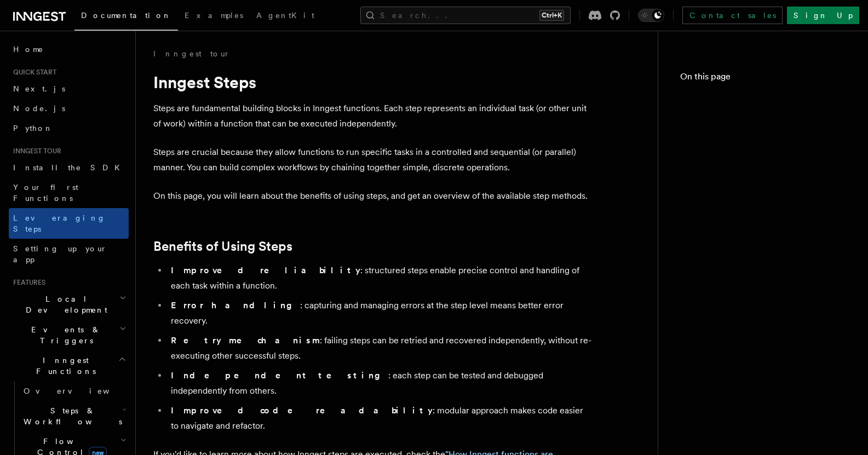 Image resolution: width=868 pixels, height=455 pixels. I want to click on span: Inngest Functions, so click(64, 365).